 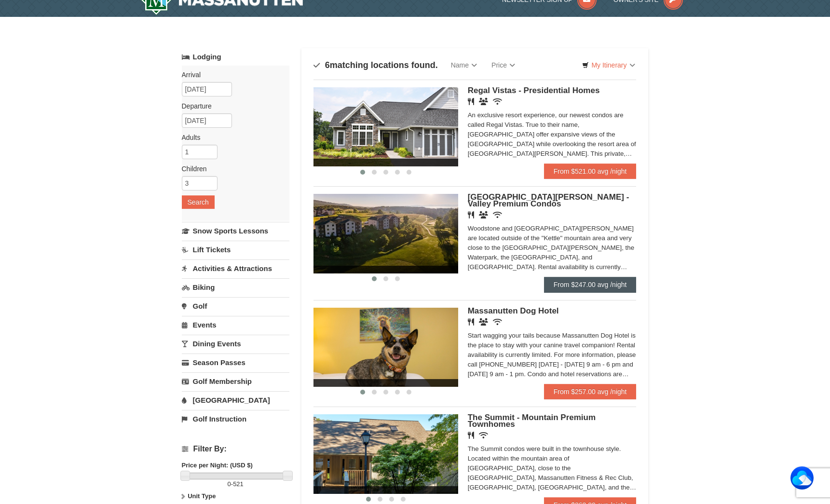 I want to click on a: My Itinerary, so click(x=608, y=65).